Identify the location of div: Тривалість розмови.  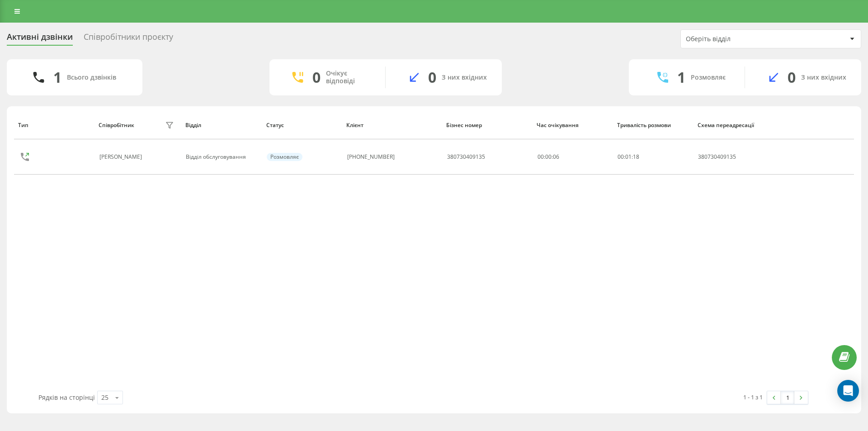
(653, 125).